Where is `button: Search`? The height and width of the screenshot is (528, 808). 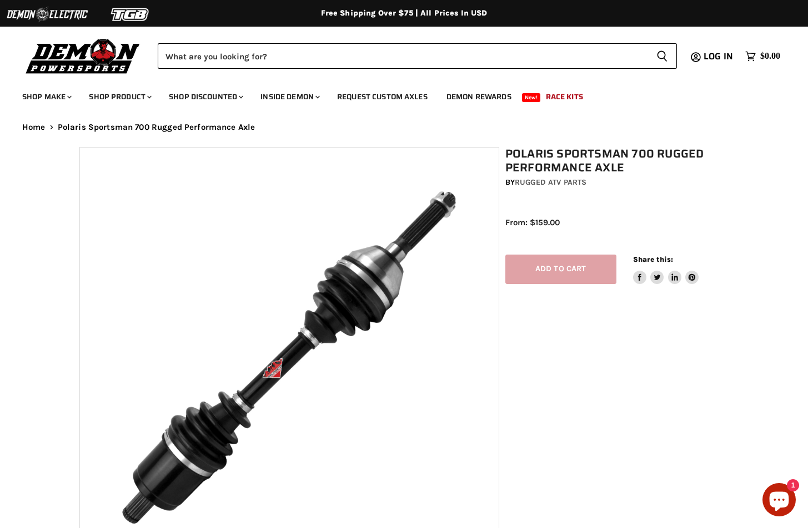
button: Search is located at coordinates (662, 56).